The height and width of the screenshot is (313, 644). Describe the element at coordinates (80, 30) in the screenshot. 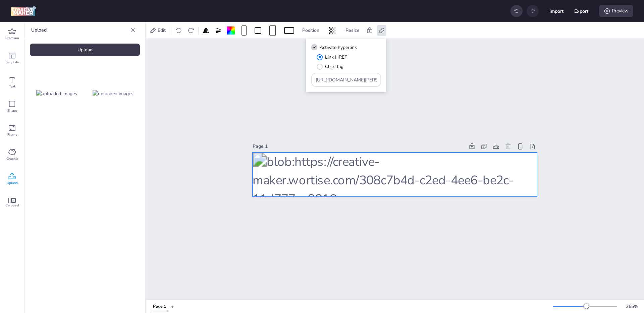

I see `p: Upload` at that location.